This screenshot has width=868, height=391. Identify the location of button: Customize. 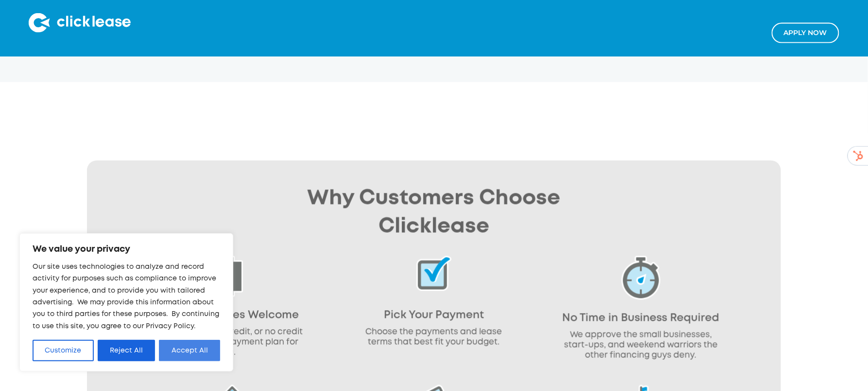
(63, 351).